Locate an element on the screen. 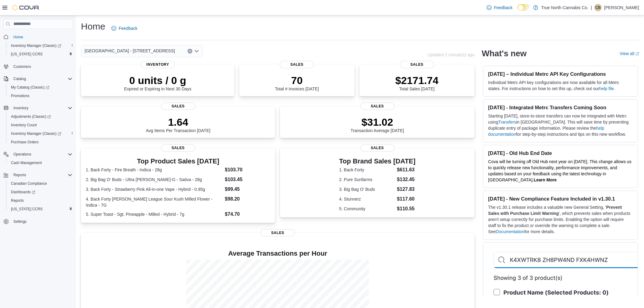 The height and width of the screenshot is (308, 644). p: 0 units / 0 g is located at coordinates (158, 80).